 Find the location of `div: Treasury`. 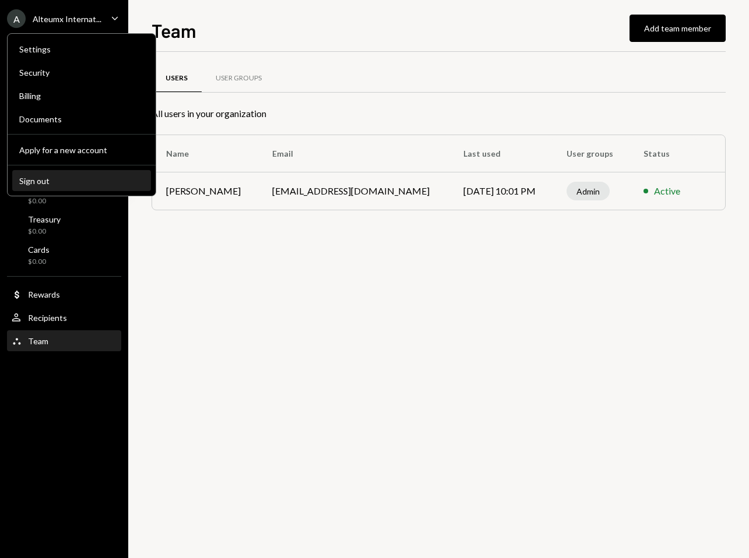

div: Treasury is located at coordinates (44, 219).